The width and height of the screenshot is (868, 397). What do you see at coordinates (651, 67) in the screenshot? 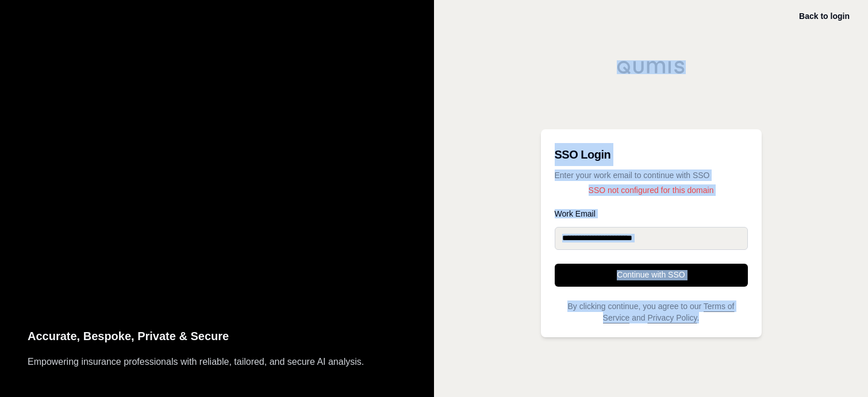
I see `img: Qumis` at bounding box center [651, 67].